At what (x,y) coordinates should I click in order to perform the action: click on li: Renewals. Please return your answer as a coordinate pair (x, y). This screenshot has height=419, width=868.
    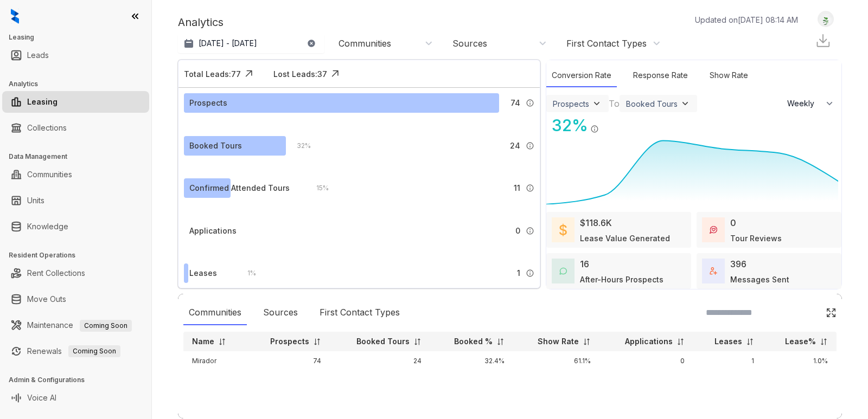
    Looking at the image, I should click on (75, 351).